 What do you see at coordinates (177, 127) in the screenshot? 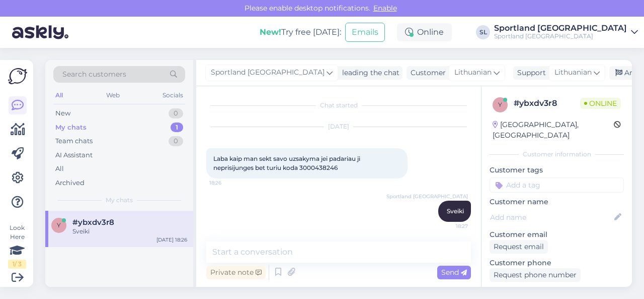
I see `div: 1` at bounding box center [177, 127].